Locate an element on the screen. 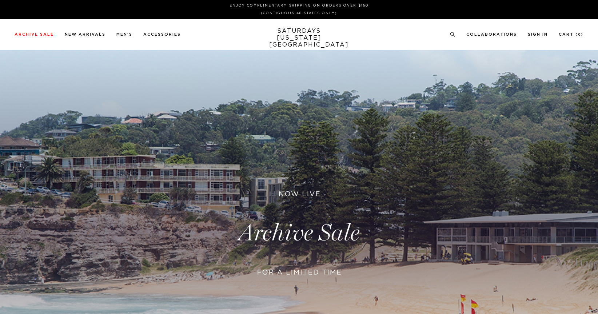 The height and width of the screenshot is (314, 598). a: Archive Sale is located at coordinates (34, 34).